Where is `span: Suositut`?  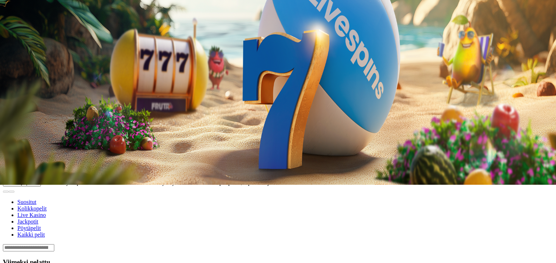 span: Suositut is located at coordinates (27, 202).